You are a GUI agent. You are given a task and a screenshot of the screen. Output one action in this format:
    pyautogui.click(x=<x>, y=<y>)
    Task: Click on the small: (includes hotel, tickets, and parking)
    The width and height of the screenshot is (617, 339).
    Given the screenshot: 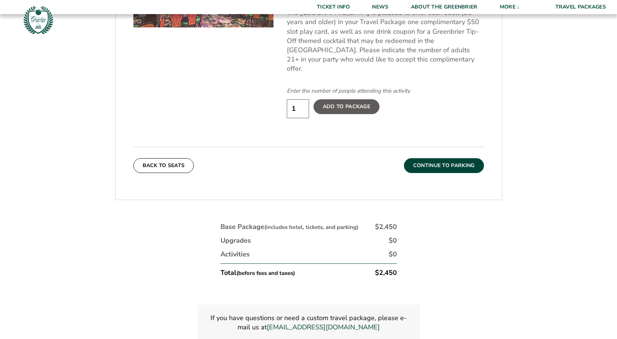 What is the action you would take?
    pyautogui.click(x=311, y=227)
    